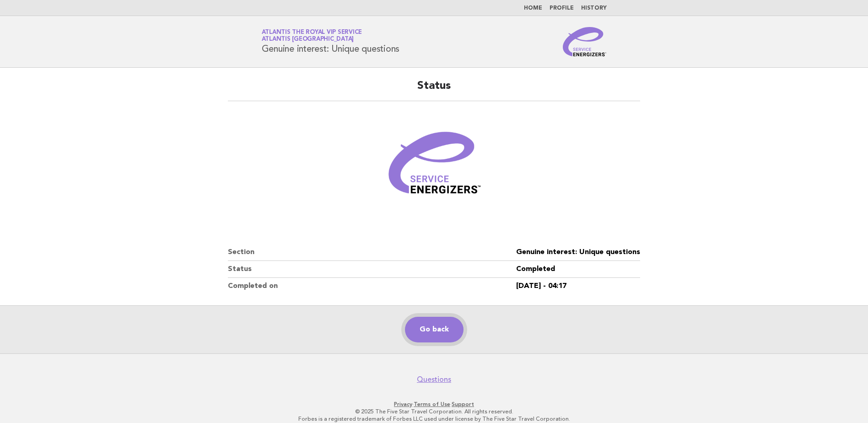  What do you see at coordinates (594, 8) in the screenshot?
I see `a: History` at bounding box center [594, 8].